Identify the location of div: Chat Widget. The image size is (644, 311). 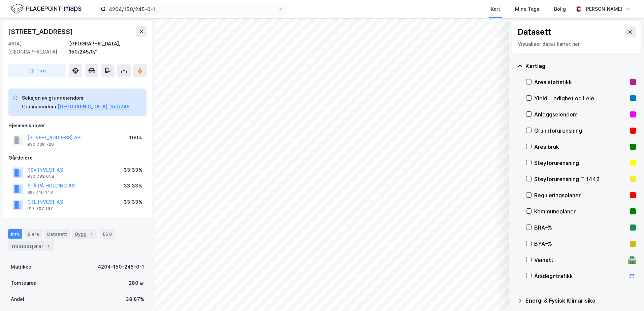
(627, 295).